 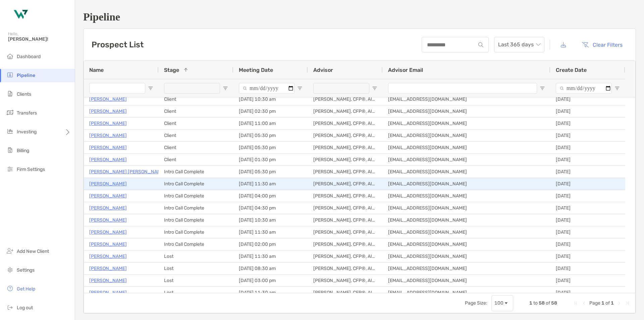 I want to click on span: Transfers, so click(x=27, y=113).